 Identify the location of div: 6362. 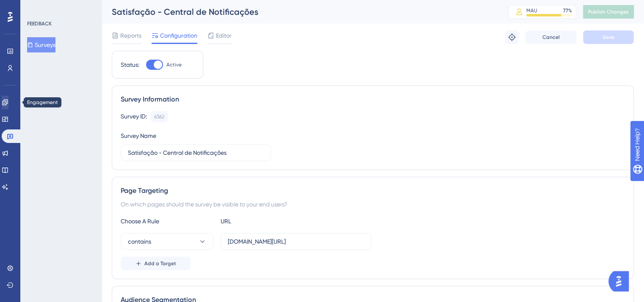
(159, 117).